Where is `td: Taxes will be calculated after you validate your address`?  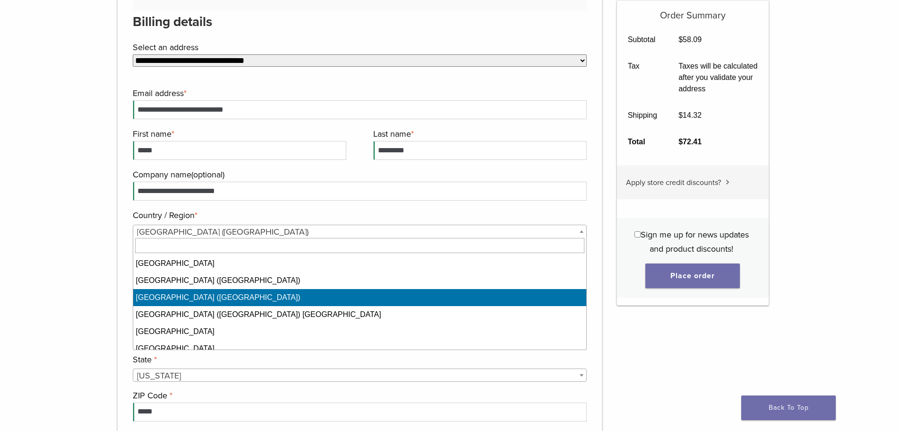
td: Taxes will be calculated after you validate your address is located at coordinates (718, 78).